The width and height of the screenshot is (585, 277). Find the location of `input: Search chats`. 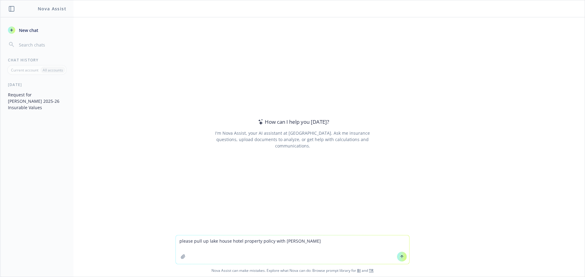

input: Search chats is located at coordinates (42, 45).